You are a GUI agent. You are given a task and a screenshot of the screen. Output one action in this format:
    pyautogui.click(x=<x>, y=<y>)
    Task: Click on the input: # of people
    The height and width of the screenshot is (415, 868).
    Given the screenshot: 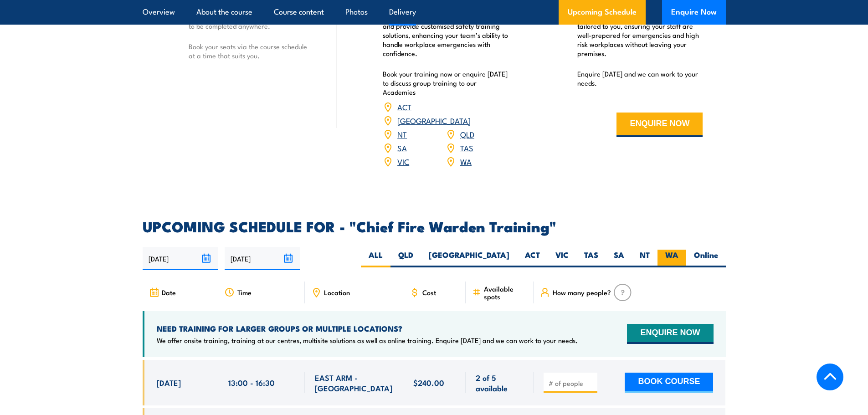 What is the action you would take?
    pyautogui.click(x=571, y=383)
    